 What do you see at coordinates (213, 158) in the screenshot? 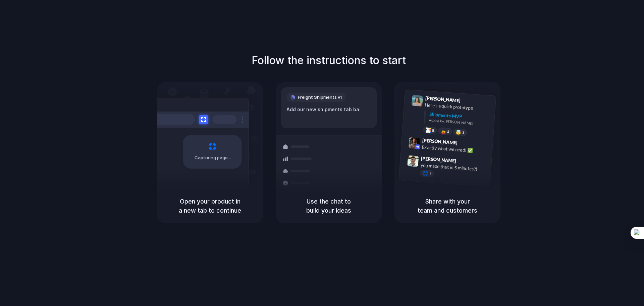
I see `span: Capturing page` at bounding box center [213, 158].